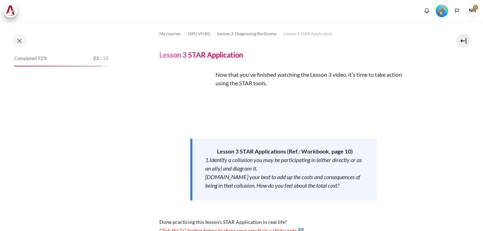 The height and width of the screenshot is (231, 483). What do you see at coordinates (223, 222) in the screenshot?
I see `span: Done practicing this lesson’s STAR Application in real life?` at bounding box center [223, 222].